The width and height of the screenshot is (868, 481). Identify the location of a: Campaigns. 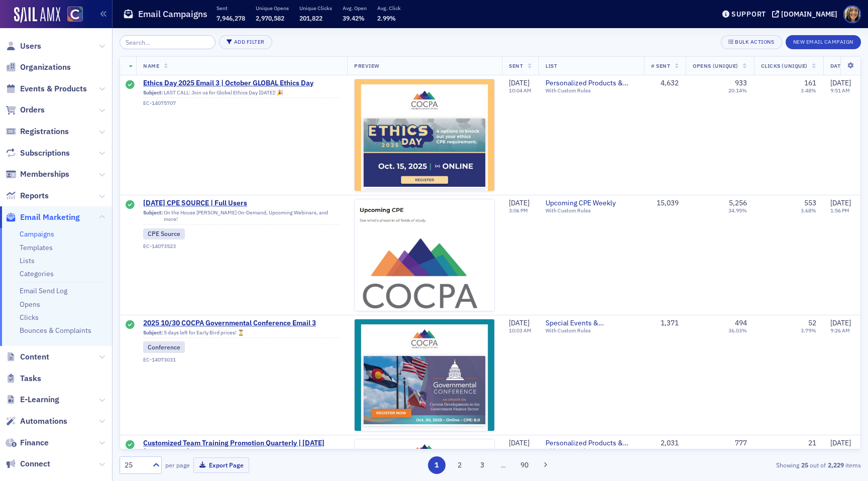
(37, 234).